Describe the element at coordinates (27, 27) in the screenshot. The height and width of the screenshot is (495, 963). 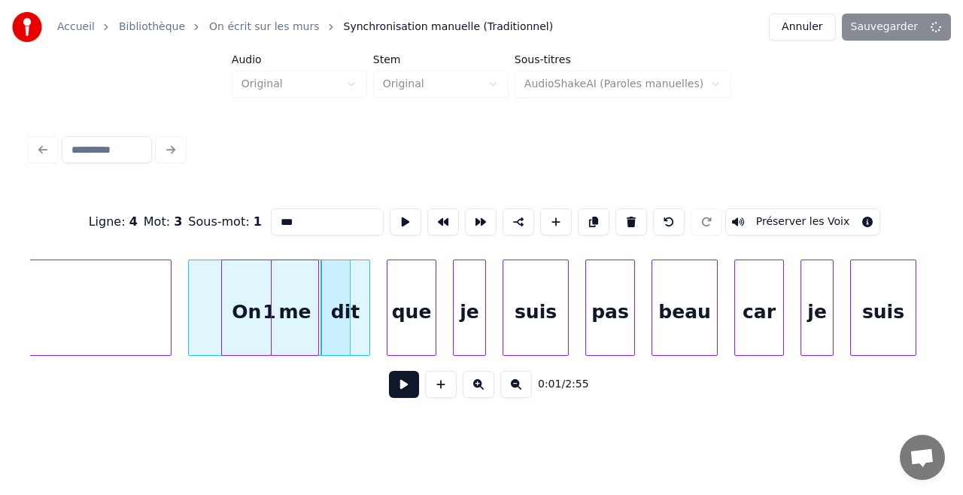
I see `img: youka` at that location.